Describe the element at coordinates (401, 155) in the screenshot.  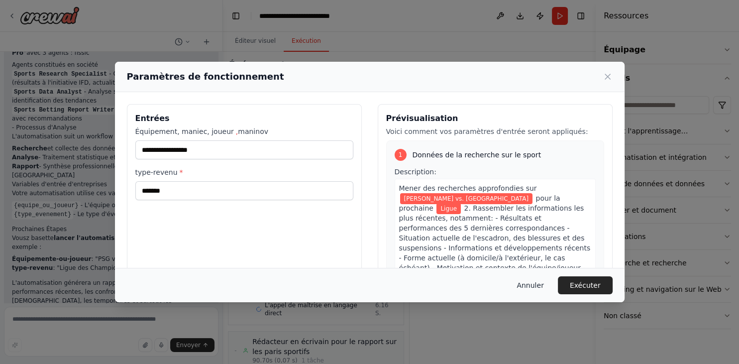
I see `div: 1` at that location.